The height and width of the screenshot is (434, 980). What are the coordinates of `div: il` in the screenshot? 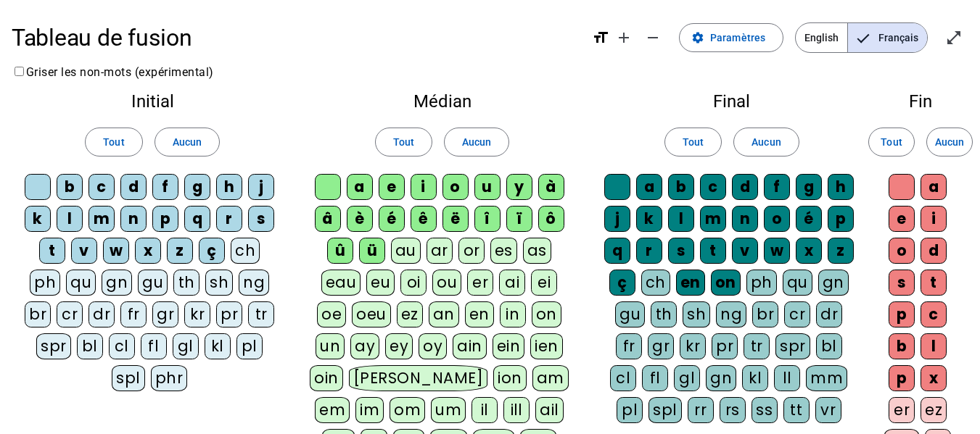 It's located at (484, 410).